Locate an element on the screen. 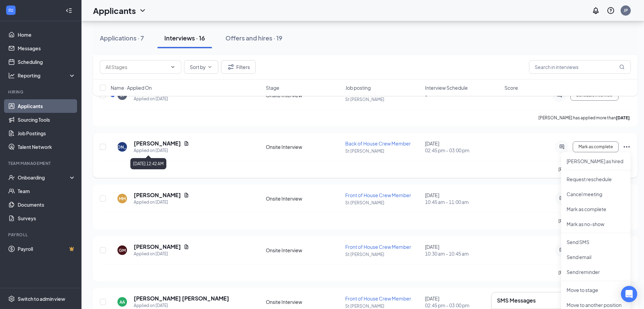 The width and height of the screenshot is (644, 309). span: Stage is located at coordinates (272, 87).